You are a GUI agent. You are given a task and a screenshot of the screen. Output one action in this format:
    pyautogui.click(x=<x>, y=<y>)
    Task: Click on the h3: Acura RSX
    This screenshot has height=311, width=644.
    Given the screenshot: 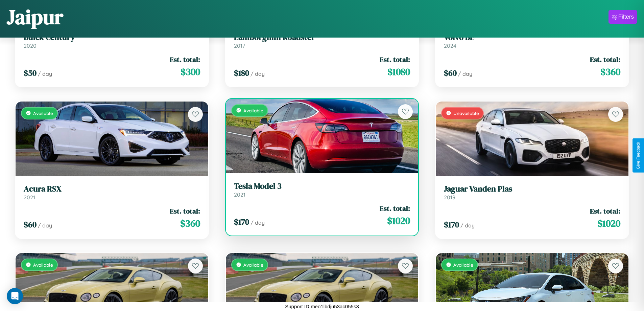 What is the action you would take?
    pyautogui.click(x=112, y=189)
    